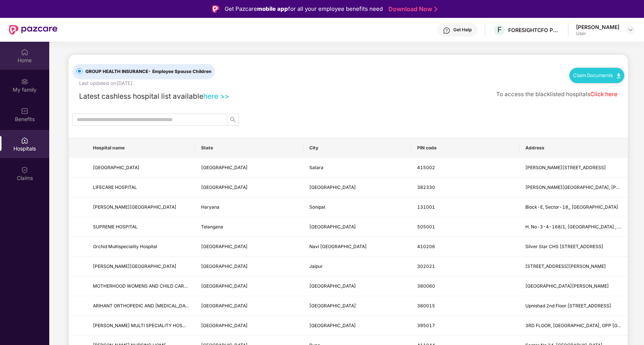 The height and width of the screenshot is (345, 644). What do you see at coordinates (141, 306) in the screenshot?
I see `td: ARIHANT ORTHOPEDIC AND JOINT REPLACEMENT CENTRE` at bounding box center [141, 306].